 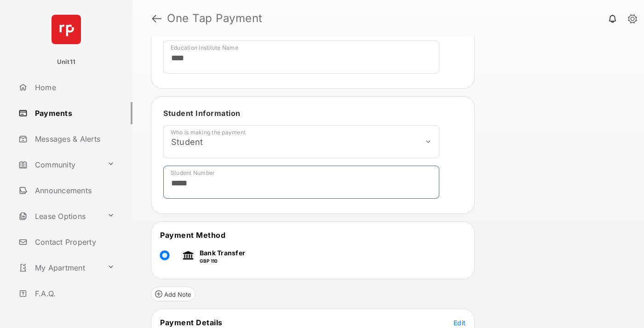 I want to click on a: Announcements, so click(x=74, y=190).